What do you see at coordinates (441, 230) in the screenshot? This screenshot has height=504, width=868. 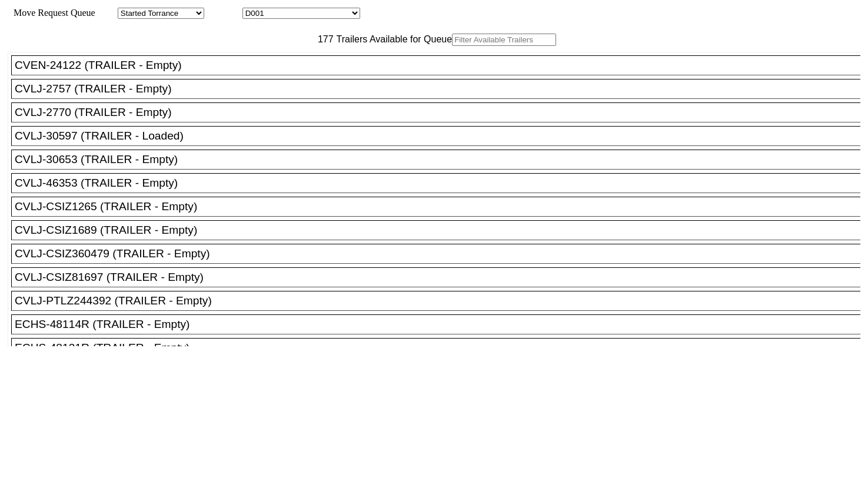 I see `div: CVLJ-CSIZ1689 (TRAILER - Empty)` at bounding box center [441, 230].